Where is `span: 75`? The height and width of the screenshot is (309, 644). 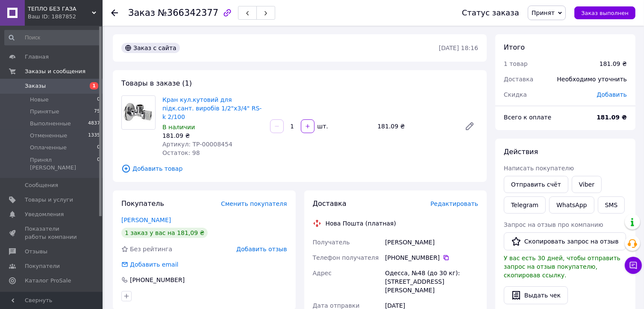
span: 75 is located at coordinates (97, 112).